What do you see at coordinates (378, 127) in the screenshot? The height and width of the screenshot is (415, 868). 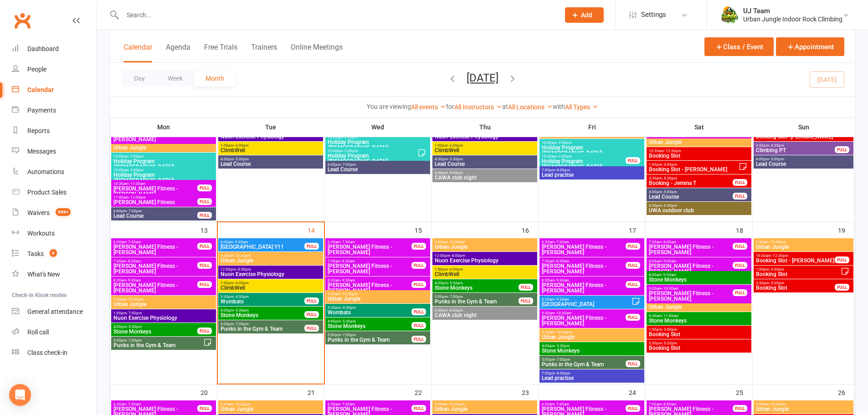 I see `th: Wed` at bounding box center [378, 127].